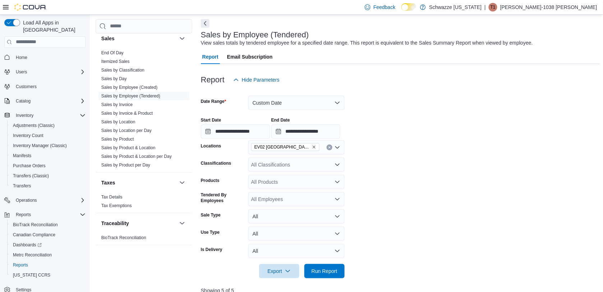  Describe the element at coordinates (402, 11) in the screenshot. I see `span: Dark Mode` at that location.